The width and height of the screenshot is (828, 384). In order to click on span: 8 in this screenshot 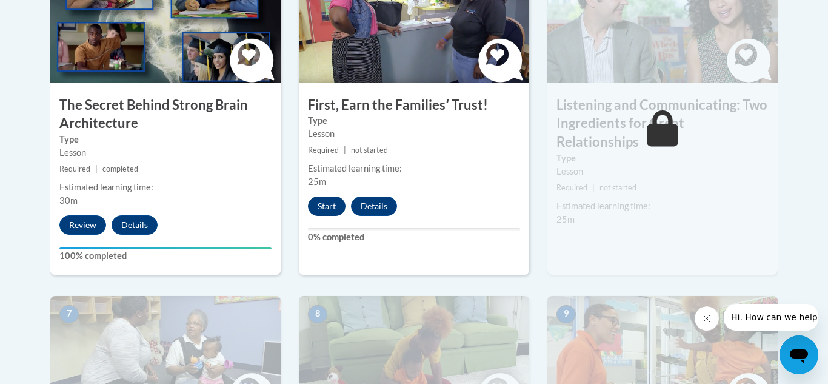, I will do `click(318, 314)`.